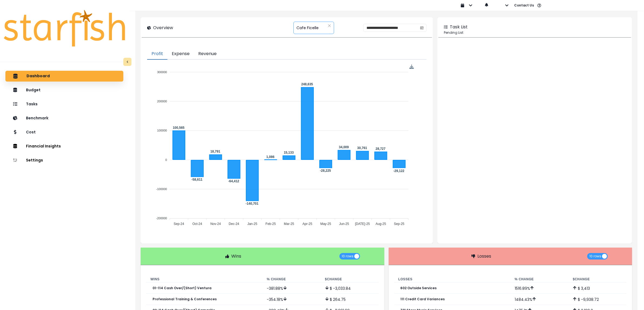 Image resolution: width=644 pixels, height=310 pixels. Describe the element at coordinates (163, 28) in the screenshot. I see `p: Overview` at that location.